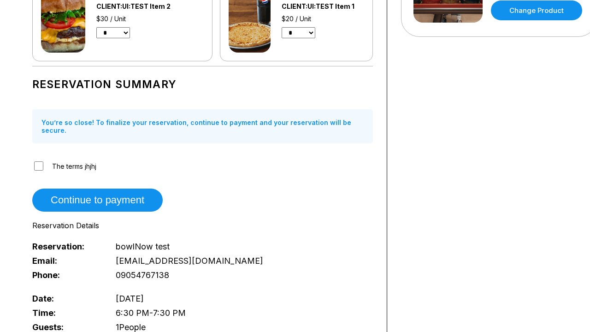 The image size is (590, 332). I want to click on span: Email:, so click(66, 260).